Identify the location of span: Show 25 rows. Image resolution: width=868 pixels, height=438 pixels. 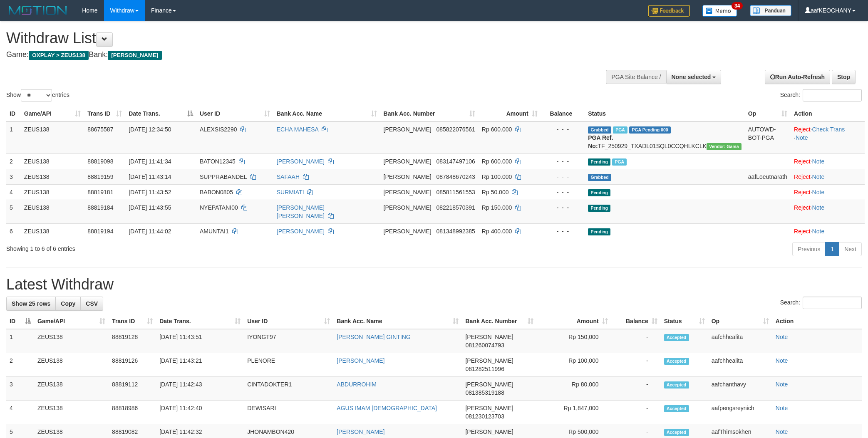
(31, 303).